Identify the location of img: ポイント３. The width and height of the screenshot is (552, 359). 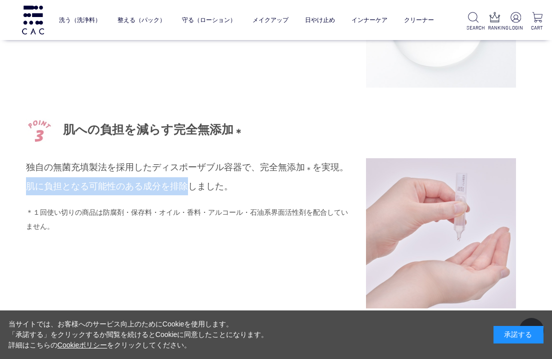
(45, 131).